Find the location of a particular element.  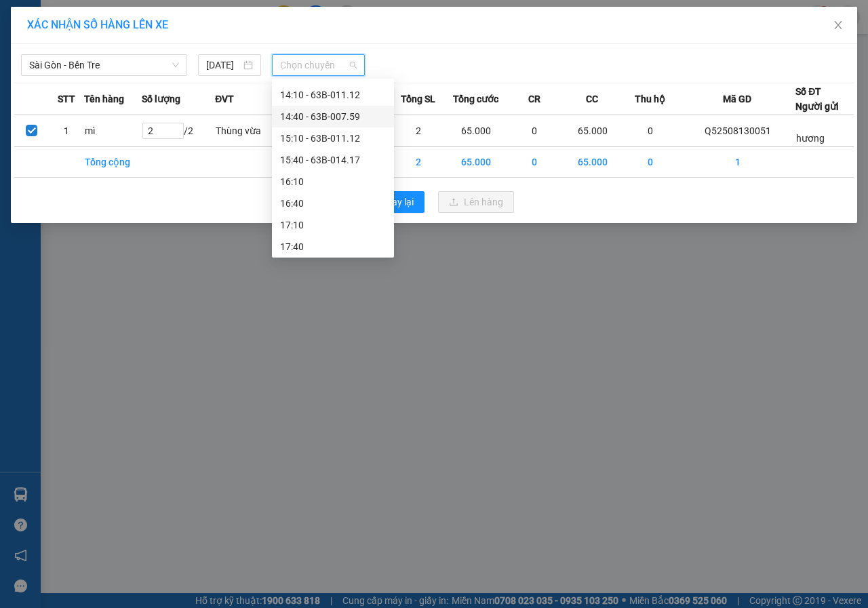

span: ĐVT is located at coordinates (225, 99).